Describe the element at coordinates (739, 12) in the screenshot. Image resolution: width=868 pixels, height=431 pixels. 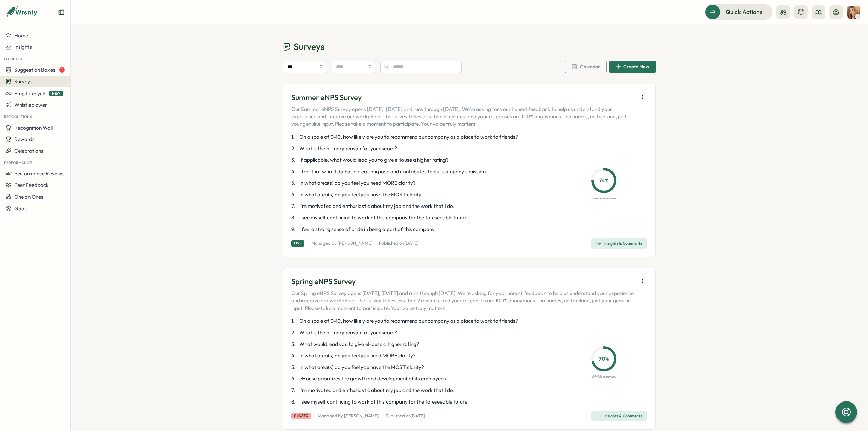
I see `button: Quick Actions` at that location.